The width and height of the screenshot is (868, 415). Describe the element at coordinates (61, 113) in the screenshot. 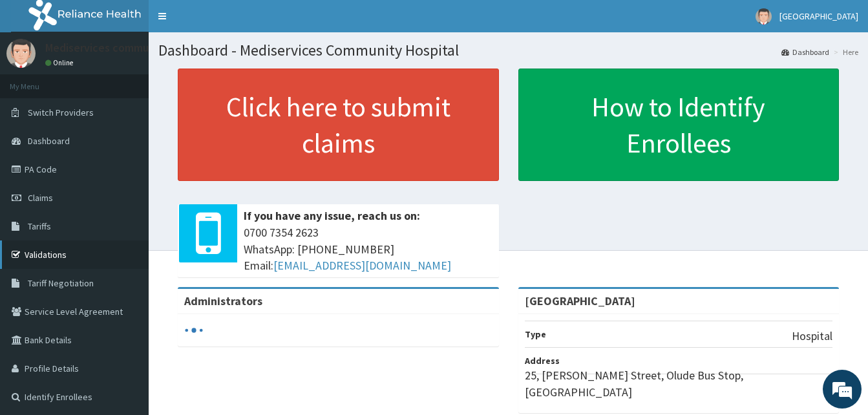

I see `span: Switch Providers` at that location.